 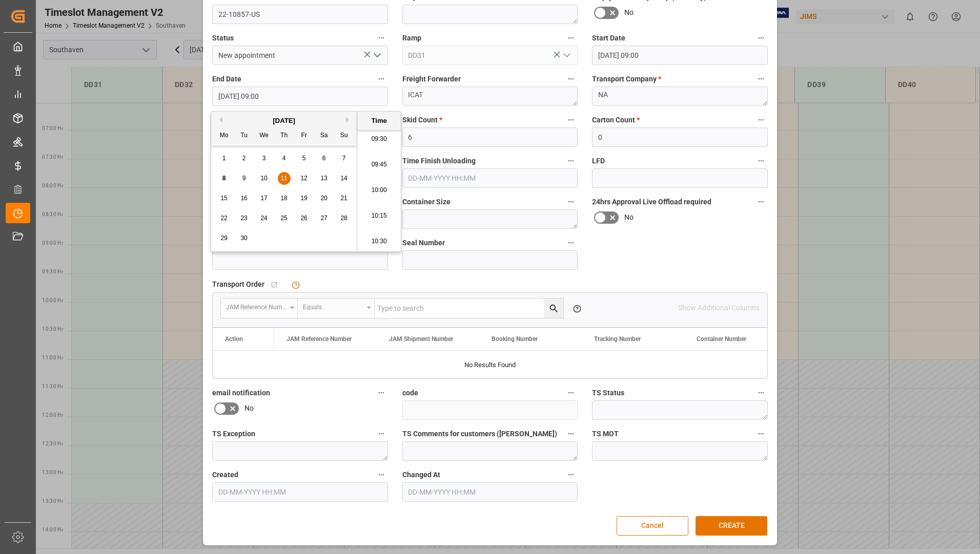 I want to click on div: Choose Monday, September 22nd, 2025, so click(x=224, y=218).